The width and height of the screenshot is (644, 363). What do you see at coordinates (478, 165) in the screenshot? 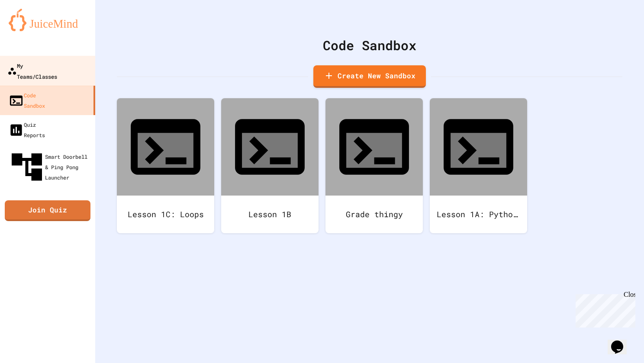
I see `a: Lesson 1A: Python Review` at bounding box center [478, 165].